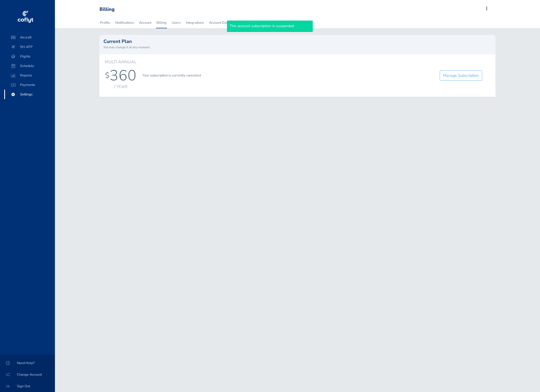 Image resolution: width=540 pixels, height=392 pixels. What do you see at coordinates (260, 23) in the screenshot?
I see `a: Personal Documents` at bounding box center [260, 23].